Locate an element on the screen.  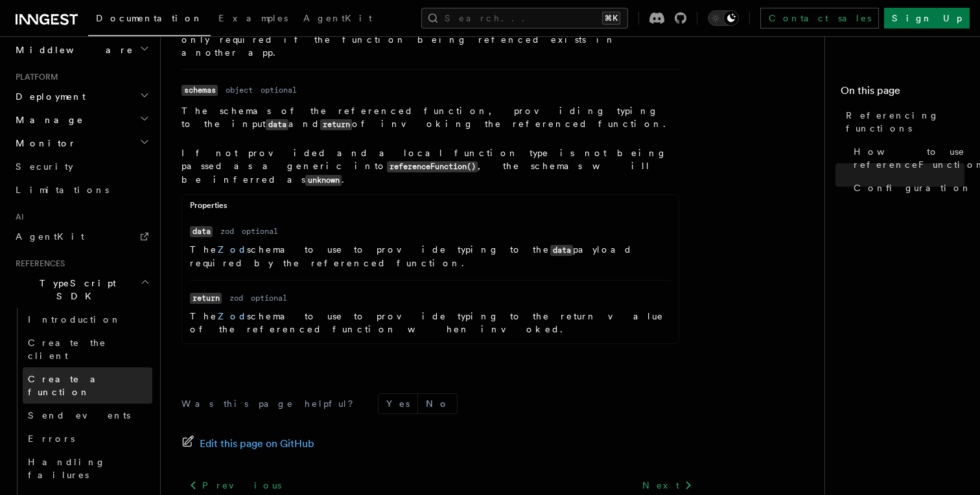
a: Limitations is located at coordinates (81, 190).